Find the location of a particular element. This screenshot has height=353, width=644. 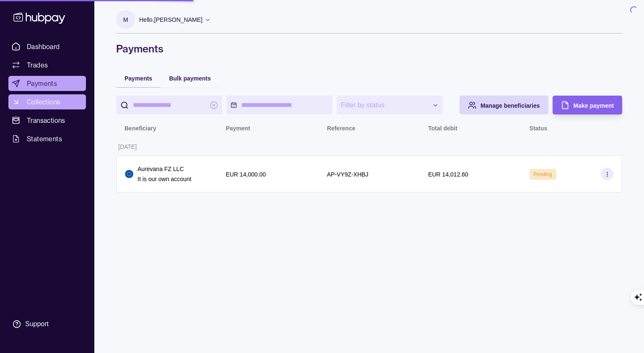

span: Dashboard is located at coordinates (43, 47).